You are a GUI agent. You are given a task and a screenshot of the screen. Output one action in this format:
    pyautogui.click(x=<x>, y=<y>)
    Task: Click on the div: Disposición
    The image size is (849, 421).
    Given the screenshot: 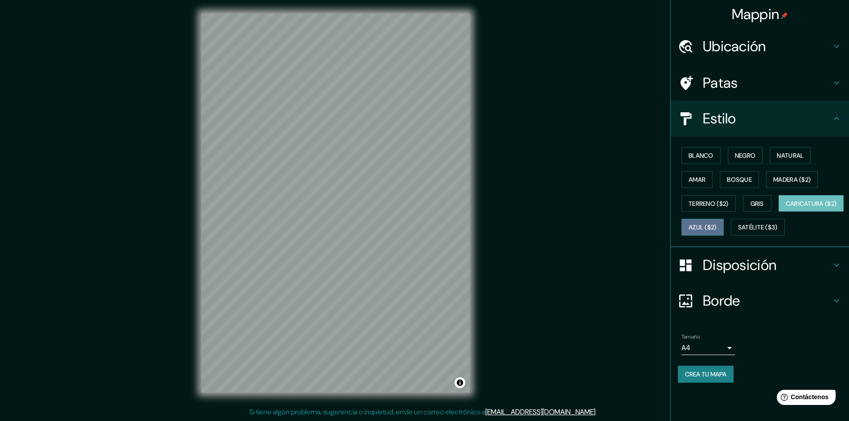 What is the action you would take?
    pyautogui.click(x=759, y=265)
    